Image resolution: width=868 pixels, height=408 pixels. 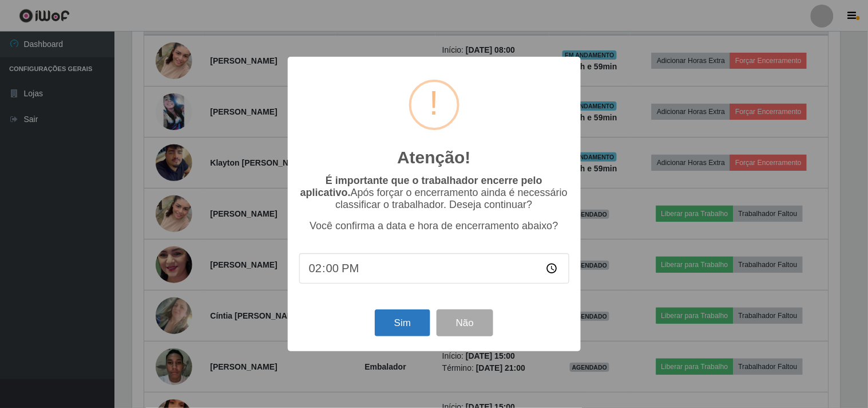 What do you see at coordinates (421, 186) in the screenshot?
I see `b: É importante que o trabalhador encerre pelo aplicativo.` at bounding box center [421, 186].